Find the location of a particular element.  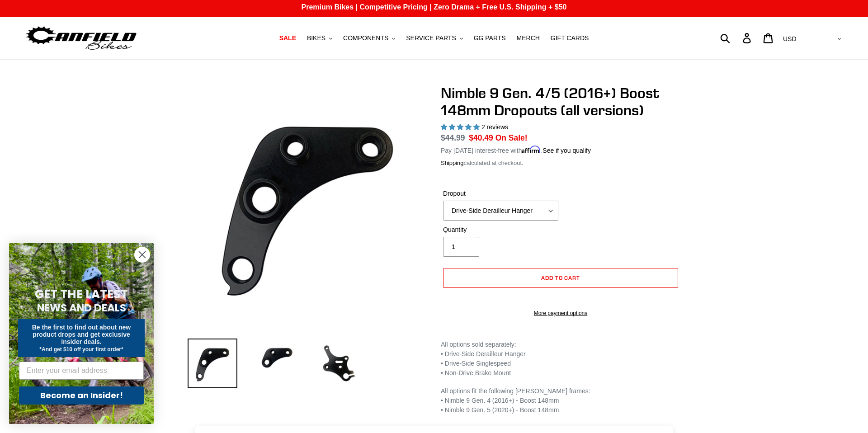

span: GG PARTS is located at coordinates (490, 38).